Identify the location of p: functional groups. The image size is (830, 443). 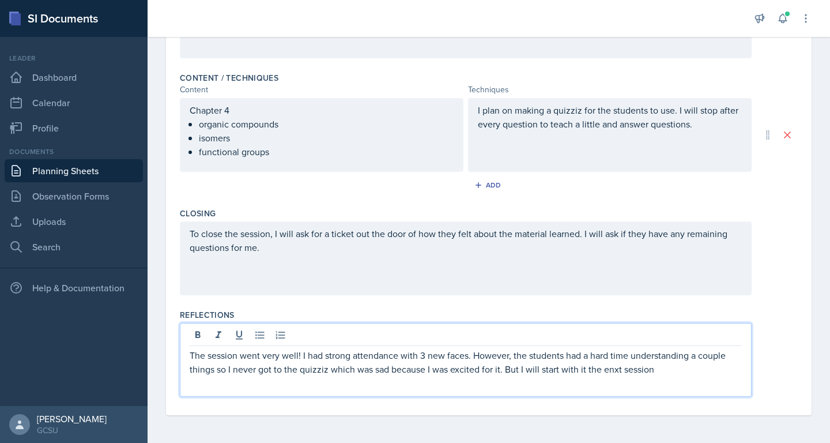
(326, 152).